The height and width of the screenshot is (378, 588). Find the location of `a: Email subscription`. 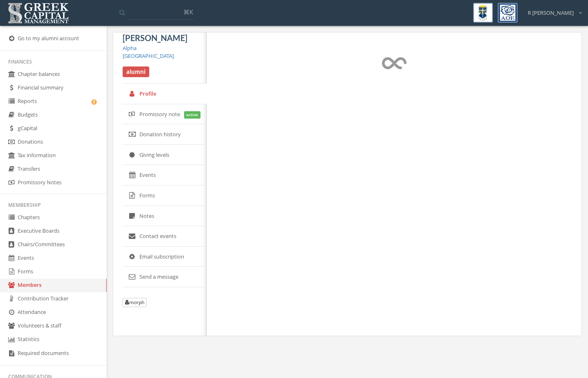

a: Email subscription is located at coordinates (164, 257).